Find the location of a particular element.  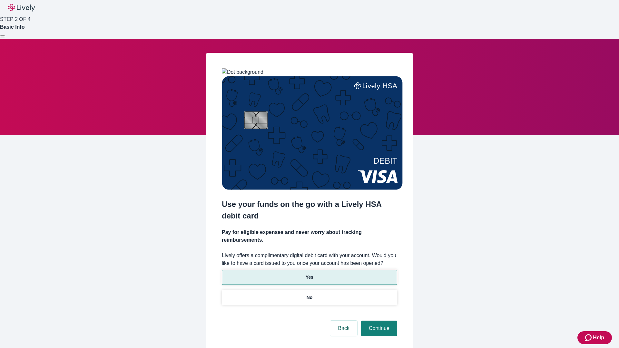

p: Yes is located at coordinates (310, 277).